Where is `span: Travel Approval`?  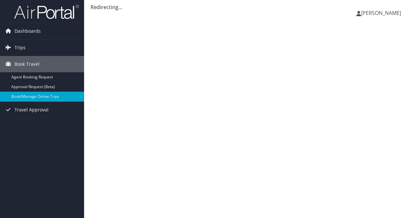 span: Travel Approval is located at coordinates (31, 110).